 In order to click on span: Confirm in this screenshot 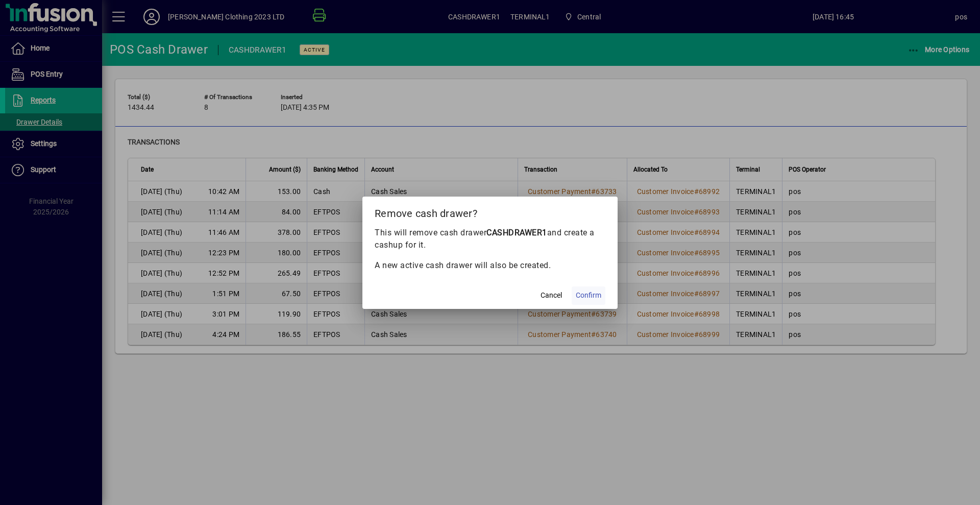, I will do `click(589, 295)`.